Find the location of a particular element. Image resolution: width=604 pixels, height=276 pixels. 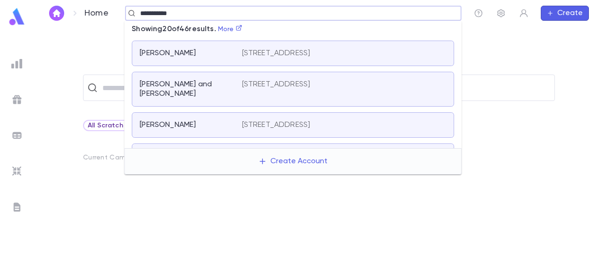

img: imports_grey.530a8a0e642e233f2baf0ef88e8c9fcb.svg is located at coordinates (17, 171).